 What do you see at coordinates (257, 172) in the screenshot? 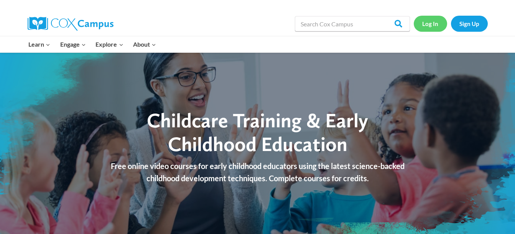
I see `p: Free online video courses for early childhood educators using the latest science-backed childhood...` at bounding box center [257, 172].